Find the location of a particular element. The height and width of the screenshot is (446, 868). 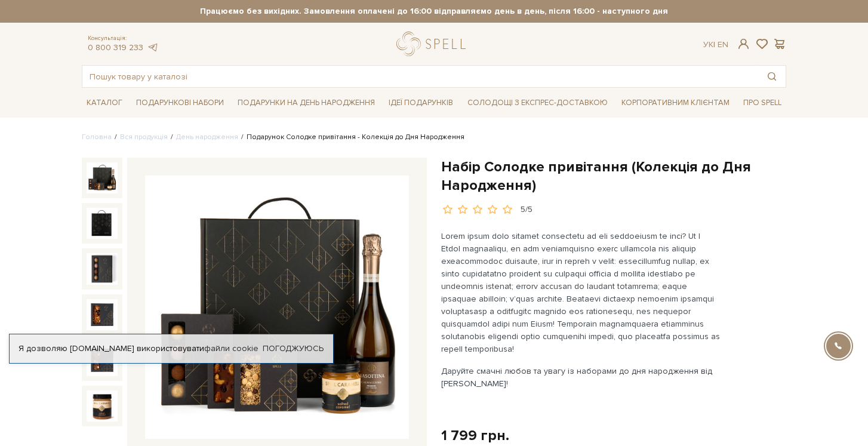

a: День народження is located at coordinates (207, 136).